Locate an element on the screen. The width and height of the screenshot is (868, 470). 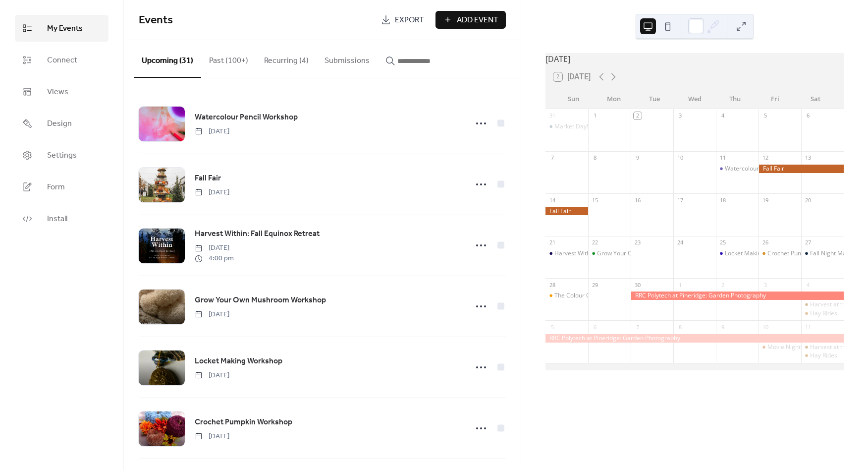
a: Add Event is located at coordinates (471, 20).